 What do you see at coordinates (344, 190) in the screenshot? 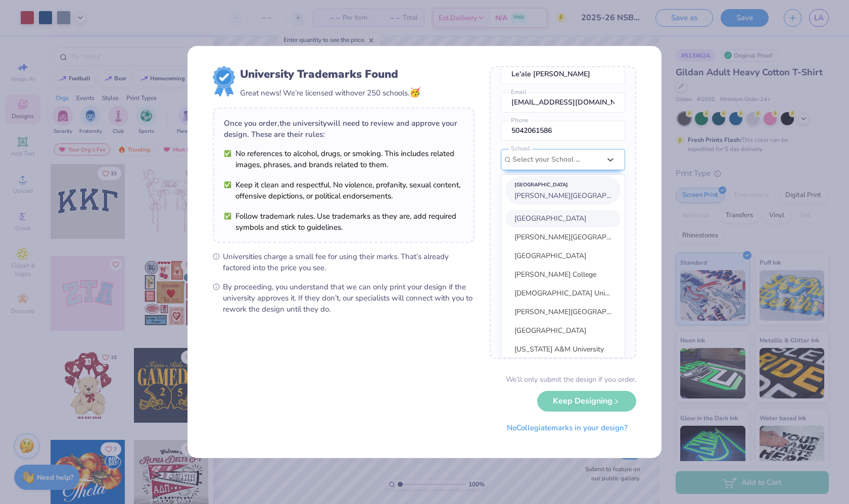
I see `li: Keep it clean and respectful. No violence, profanity, sexual content, offensive depictions, or po...` at bounding box center [344, 190].